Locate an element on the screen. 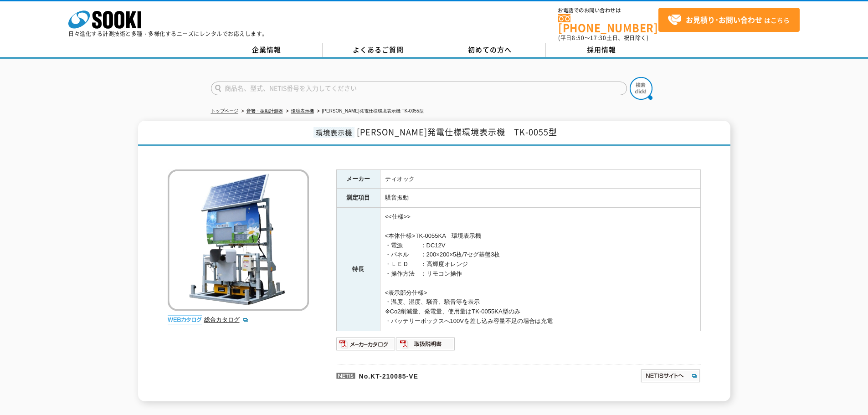 Image resolution: width=868 pixels, height=415 pixels. a: 初めての方へ is located at coordinates (490, 50).